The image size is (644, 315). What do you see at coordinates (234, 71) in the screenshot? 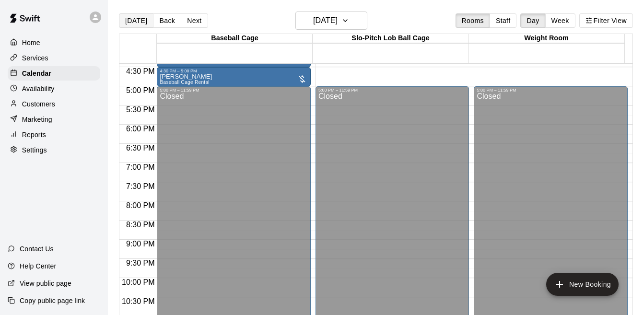
I see `div: 4:30 PM – 5:00 PM` at bounding box center [234, 71].